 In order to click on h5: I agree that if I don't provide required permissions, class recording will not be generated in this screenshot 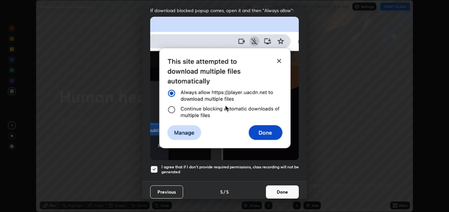, I will do `click(230, 170)`.